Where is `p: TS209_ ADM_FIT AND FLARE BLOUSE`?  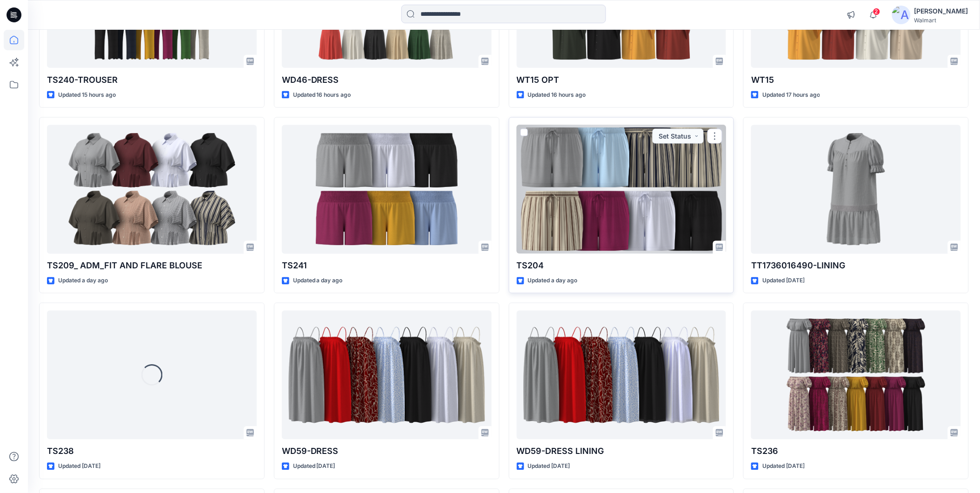
p: TS209_ ADM_FIT AND FLARE BLOUSE is located at coordinates (152, 267).